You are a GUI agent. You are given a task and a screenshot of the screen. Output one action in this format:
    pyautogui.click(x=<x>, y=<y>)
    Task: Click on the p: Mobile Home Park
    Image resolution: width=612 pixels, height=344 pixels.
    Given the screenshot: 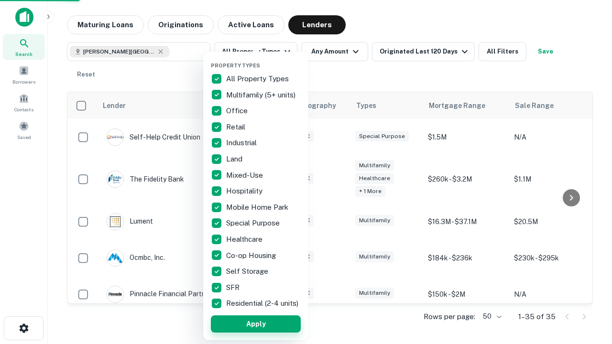 What is the action you would take?
    pyautogui.click(x=258, y=207)
    